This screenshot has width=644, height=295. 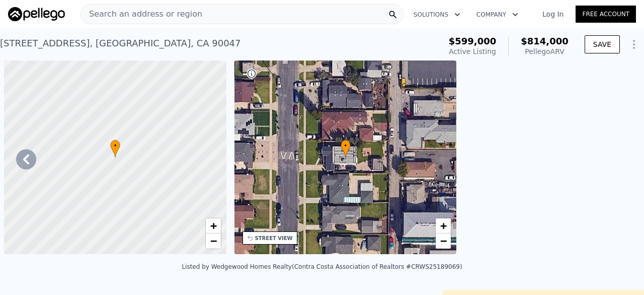 What do you see at coordinates (473, 41) in the screenshot?
I see `span: $599,000` at bounding box center [473, 41].